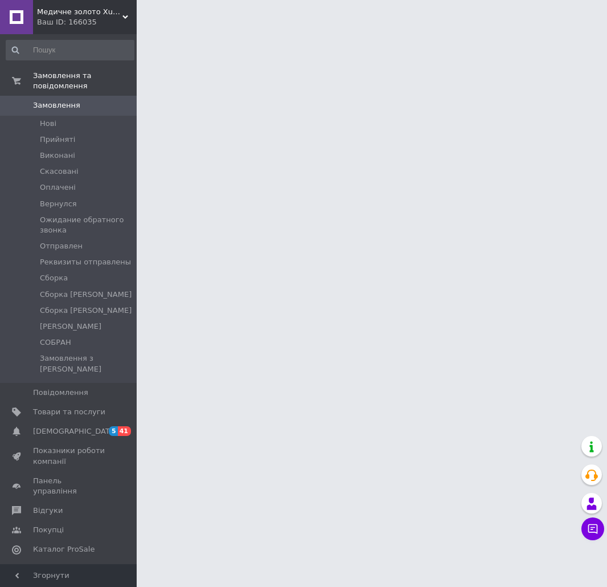 This screenshot has height=587, width=607. Describe the element at coordinates (55, 342) in the screenshot. I see `span: СОБРАН` at that location.